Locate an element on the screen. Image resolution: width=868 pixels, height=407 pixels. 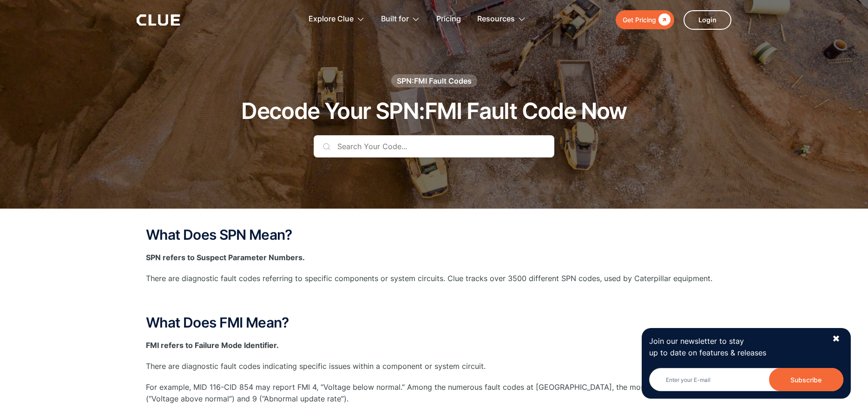
h1: Decode Your SPN:FMI Fault Code Now is located at coordinates (434, 111).